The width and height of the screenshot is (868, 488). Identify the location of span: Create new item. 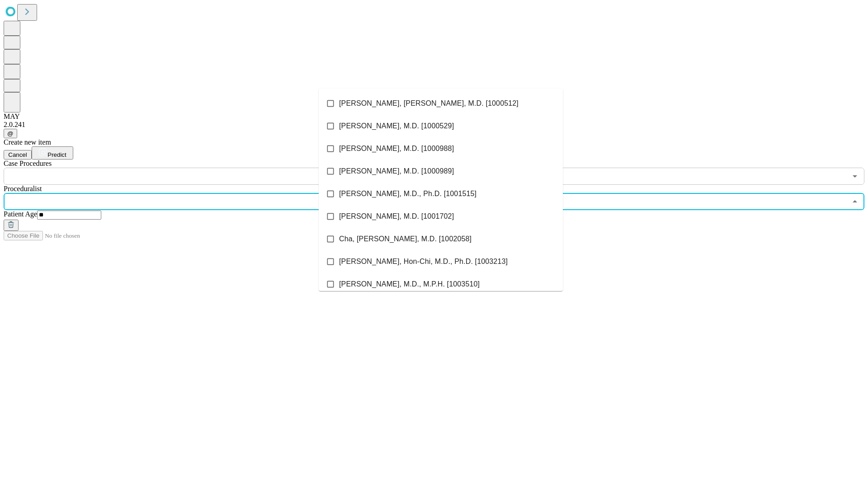
(27, 142).